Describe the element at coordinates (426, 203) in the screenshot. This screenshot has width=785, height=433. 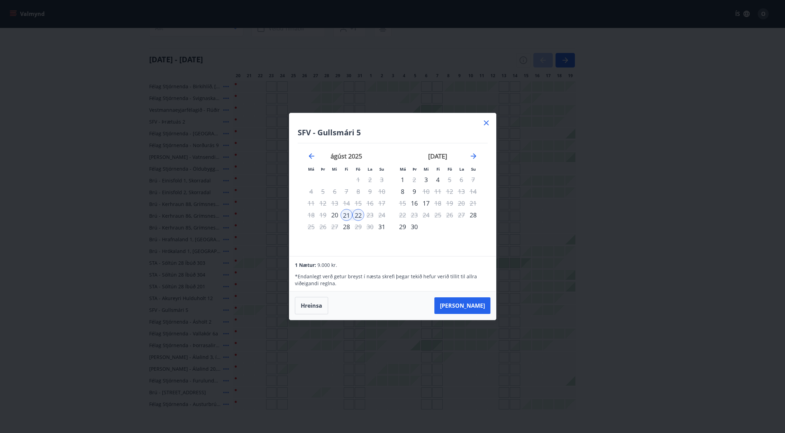
I see `td: Choose miðvikudagur, 17. september 2025 as your check-out date. It’s available.` at that location.